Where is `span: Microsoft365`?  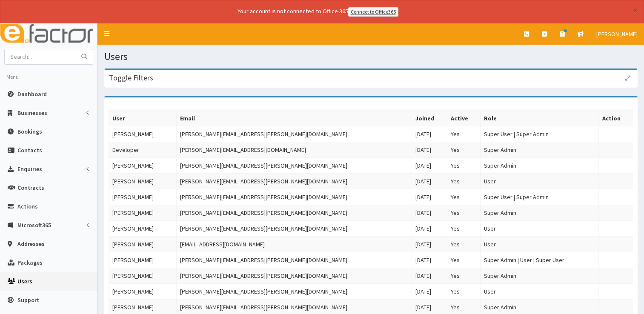 span: Microsoft365 is located at coordinates (34, 225).